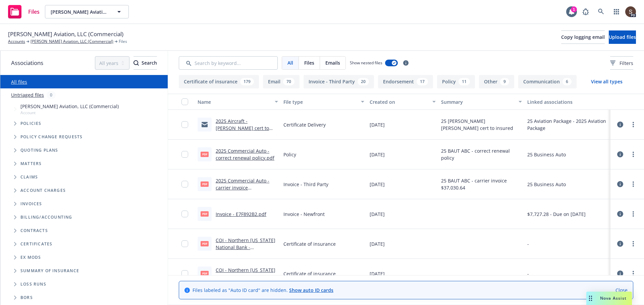 The image size is (644, 305). Describe the element at coordinates (547, 82) in the screenshot. I see `button: Communication` at that location.